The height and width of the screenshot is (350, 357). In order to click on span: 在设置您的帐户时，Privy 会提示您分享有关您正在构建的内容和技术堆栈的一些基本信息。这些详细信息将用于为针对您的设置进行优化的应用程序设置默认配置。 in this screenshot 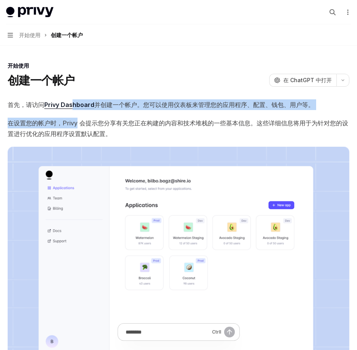, I will do `click(179, 128)`.